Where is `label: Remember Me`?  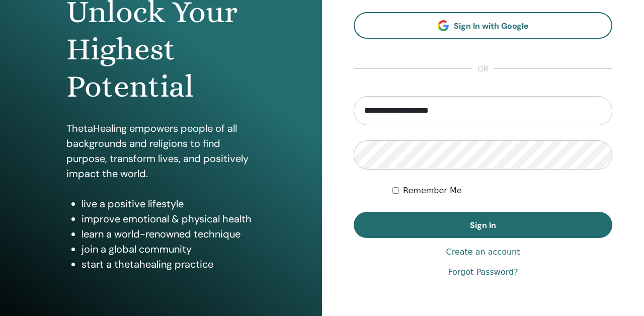
label: Remember Me is located at coordinates (432, 190).